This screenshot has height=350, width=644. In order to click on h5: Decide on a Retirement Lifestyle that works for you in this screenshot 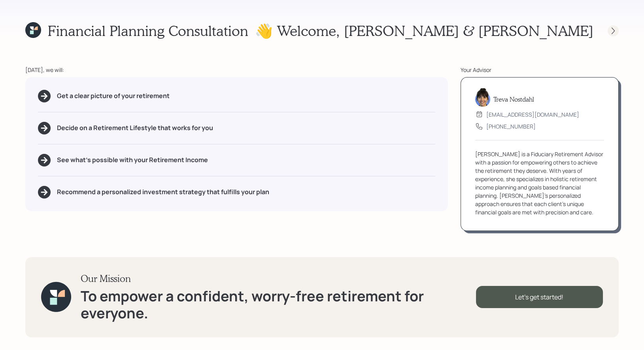, I will do `click(135, 128)`.